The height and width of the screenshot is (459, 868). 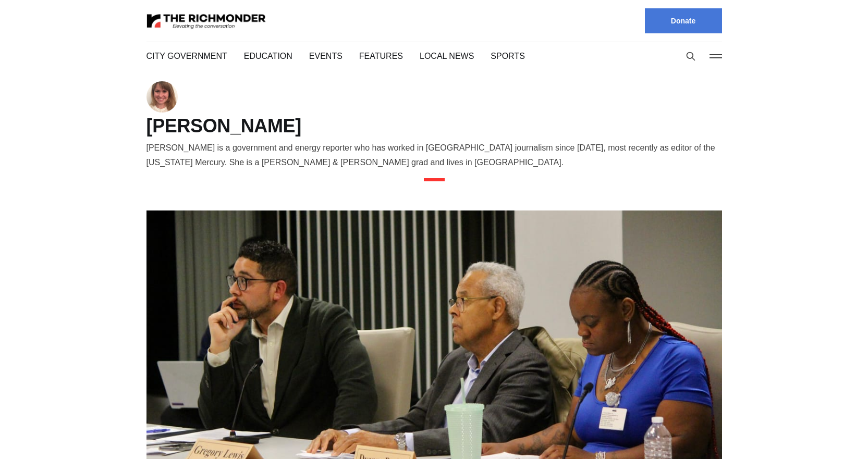 What do you see at coordinates (447, 55) in the screenshot?
I see `a: Local News` at bounding box center [447, 55].